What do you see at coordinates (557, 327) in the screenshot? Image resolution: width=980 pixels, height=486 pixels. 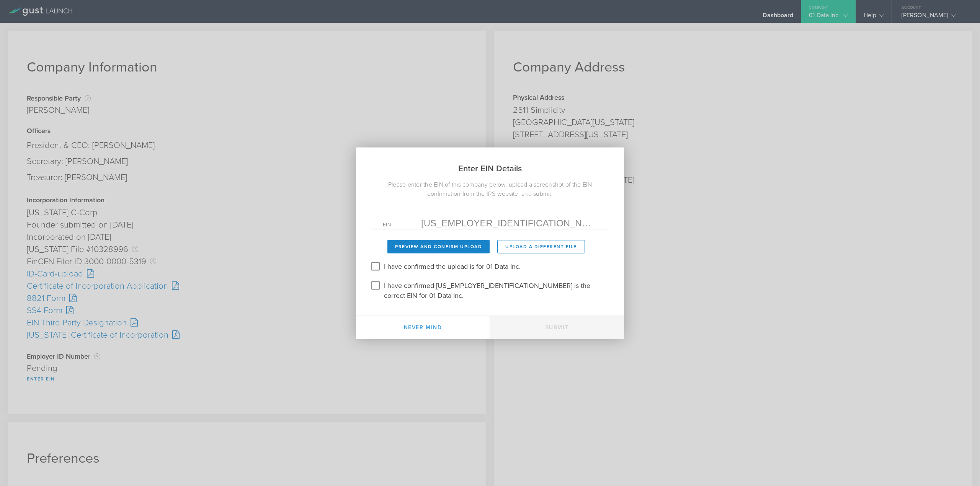 I see `button: Submit` at bounding box center [557, 327].